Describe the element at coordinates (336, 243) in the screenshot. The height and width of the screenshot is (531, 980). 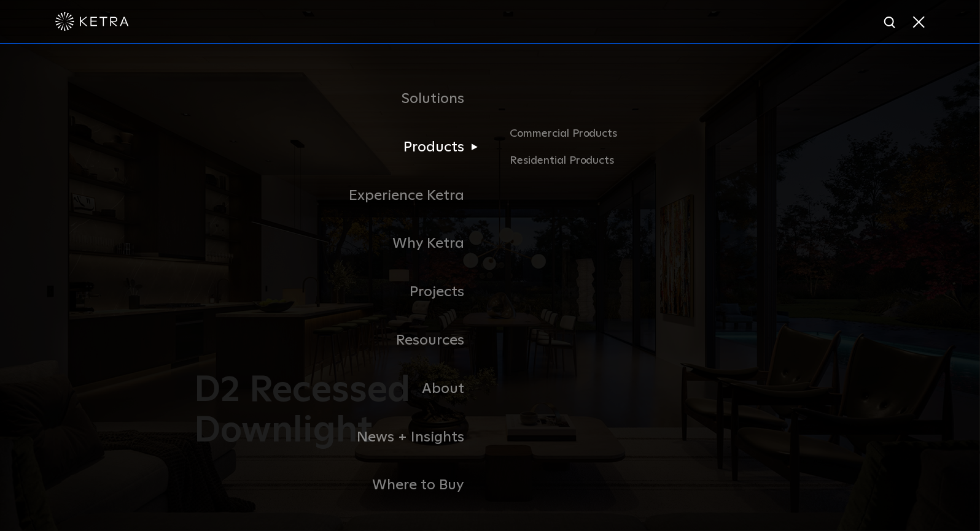
I see `a: Why Ketra` at that location.